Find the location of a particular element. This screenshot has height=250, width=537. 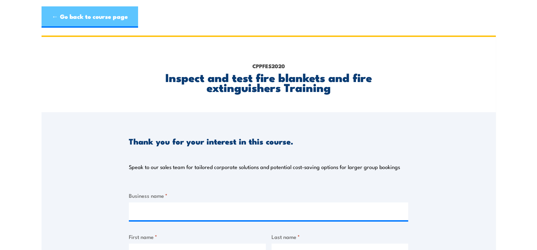

h2: Inspect and test fire blankets and fire extinguishers Training is located at coordinates (269, 82).